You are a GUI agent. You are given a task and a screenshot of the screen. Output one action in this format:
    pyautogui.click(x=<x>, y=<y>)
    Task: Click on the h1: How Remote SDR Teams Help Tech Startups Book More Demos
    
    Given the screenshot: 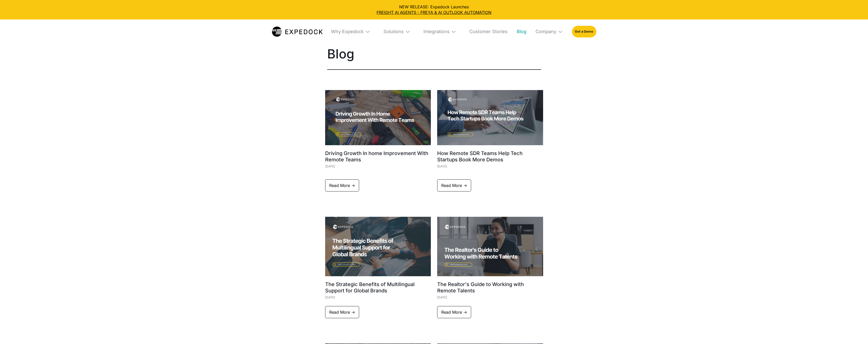 What is the action you would take?
    pyautogui.click(x=490, y=156)
    